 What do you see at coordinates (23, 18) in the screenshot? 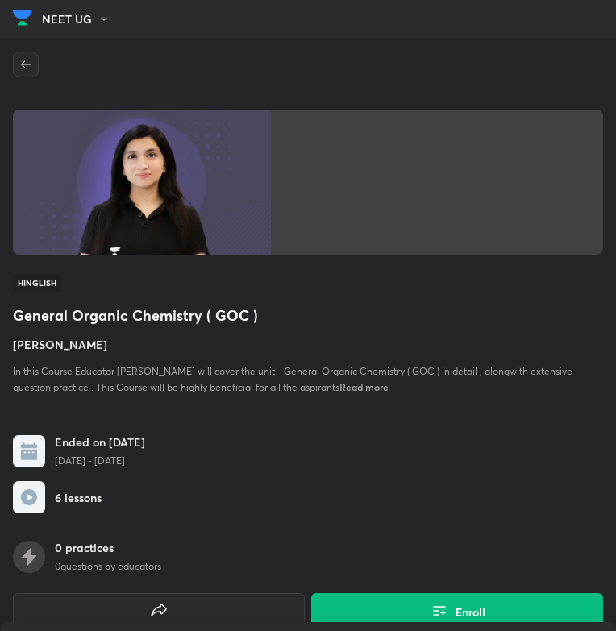
I see `img: Company Logo` at bounding box center [23, 18].